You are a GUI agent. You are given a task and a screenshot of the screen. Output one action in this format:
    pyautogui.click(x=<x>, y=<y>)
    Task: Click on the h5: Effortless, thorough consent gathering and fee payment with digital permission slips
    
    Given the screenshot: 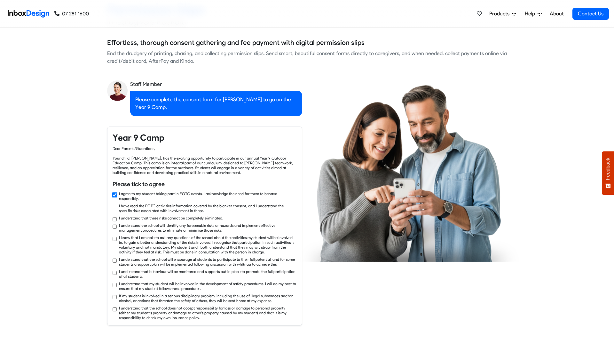 What is the action you would take?
    pyautogui.click(x=236, y=43)
    